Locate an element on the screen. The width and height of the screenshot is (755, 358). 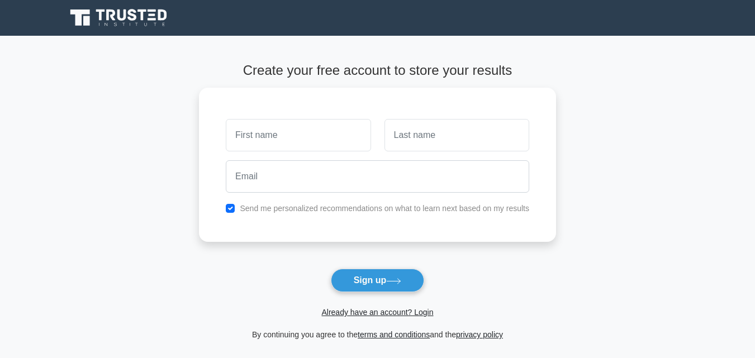
a: Already have an account? Login is located at coordinates (377, 312).